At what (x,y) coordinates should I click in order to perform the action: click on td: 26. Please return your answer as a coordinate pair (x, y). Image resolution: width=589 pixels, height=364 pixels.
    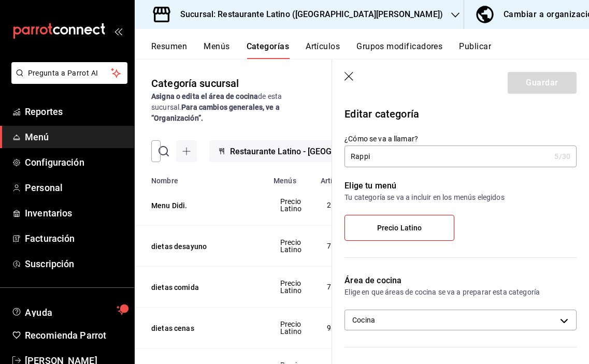
    Looking at the image, I should click on (336, 205).